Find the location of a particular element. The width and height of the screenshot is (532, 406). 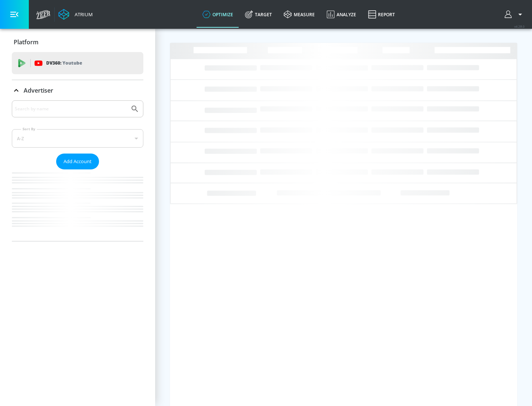

div: Platform is located at coordinates (77, 42).